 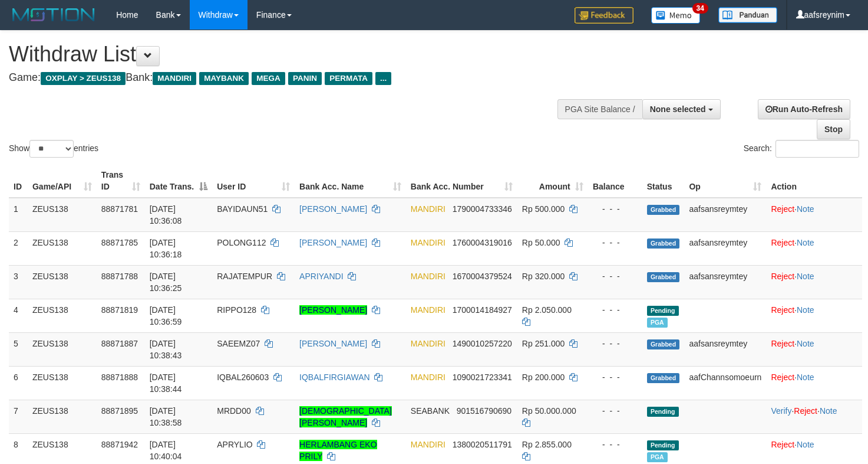 What do you see at coordinates (54, 149) in the screenshot?
I see `label: Show entries` at bounding box center [54, 149].